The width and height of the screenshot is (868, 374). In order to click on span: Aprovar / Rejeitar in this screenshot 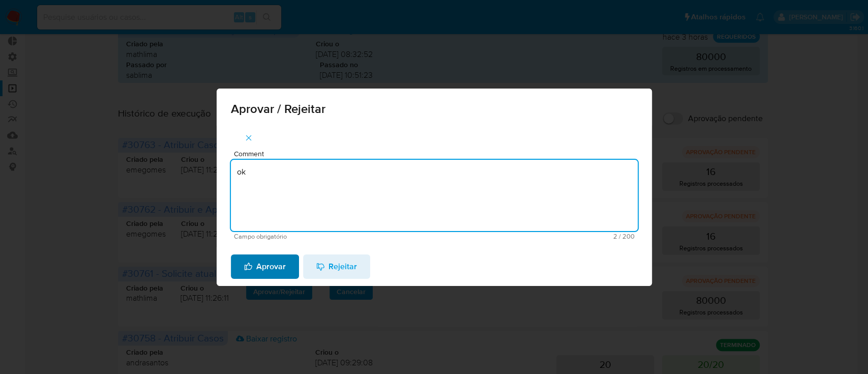, I will do `click(434, 109)`.